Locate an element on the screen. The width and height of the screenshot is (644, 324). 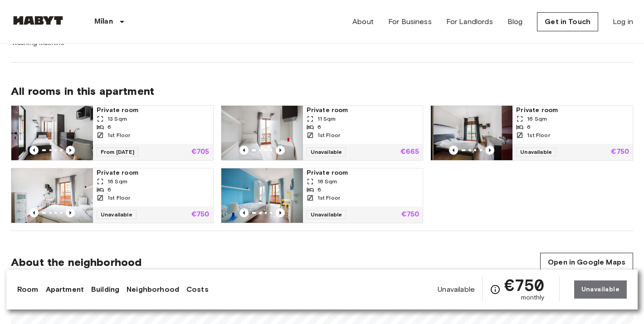
a: Marketing picture of unit IT-14-034-001-06HPrevious imagePrevious imagePrivate room11 Sqm61st Flo... is located at coordinates (322, 133).